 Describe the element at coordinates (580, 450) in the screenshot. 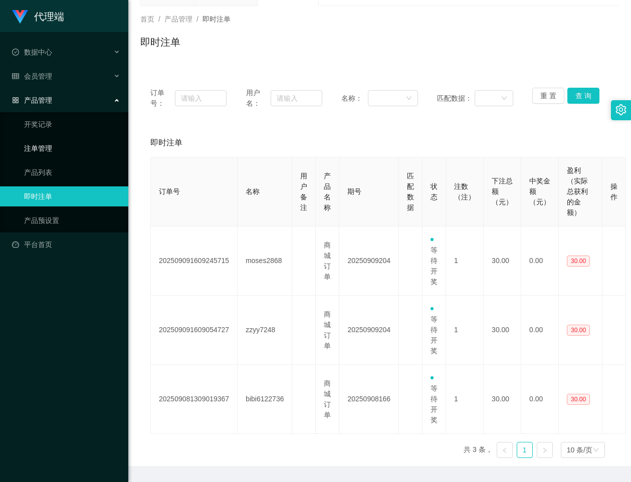

I see `div: 10 条/页` at that location.